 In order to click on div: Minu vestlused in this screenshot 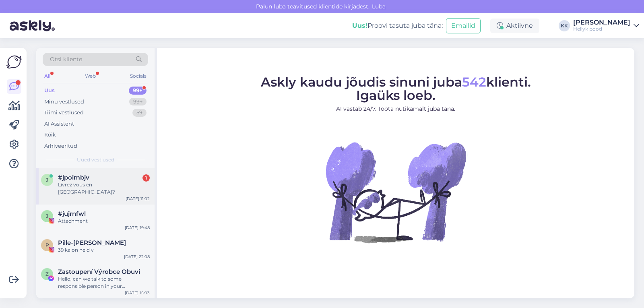, I will do `click(64, 102)`.